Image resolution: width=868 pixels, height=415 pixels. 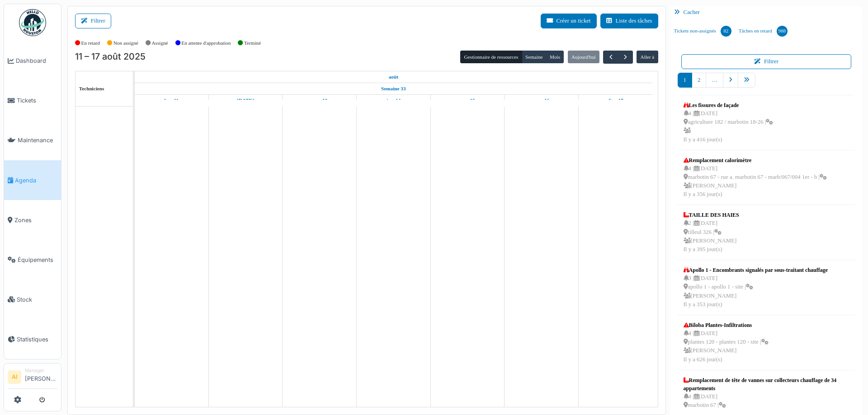 What do you see at coordinates (253, 43) in the screenshot?
I see `label: Terminé` at bounding box center [253, 43].